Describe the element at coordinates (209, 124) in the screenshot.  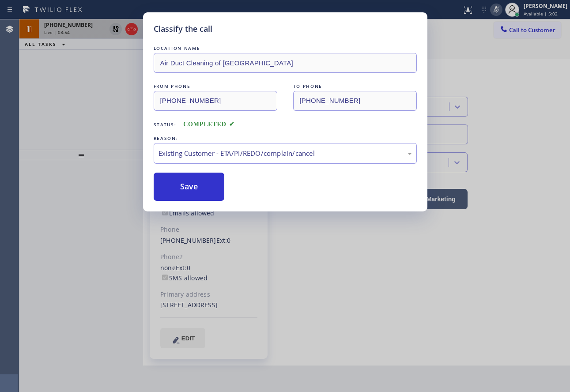
I see `span: COMPLETED` at that location.